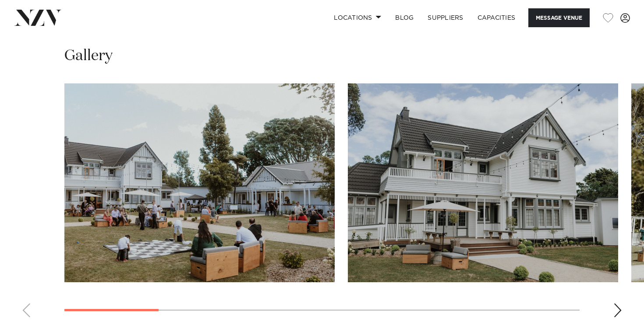 This screenshot has width=644, height=334. What do you see at coordinates (89, 55) in the screenshot?
I see `h2: Gallery` at bounding box center [89, 55].